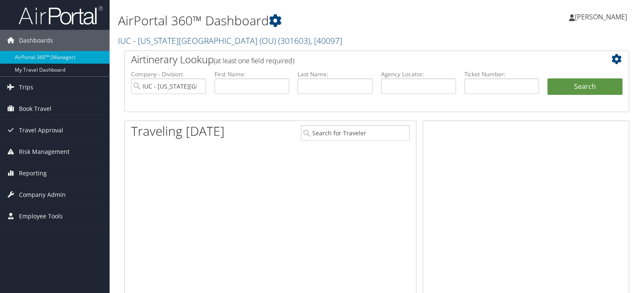  I want to click on h1: AirPortal 360™ Dashboard, so click(290, 21).